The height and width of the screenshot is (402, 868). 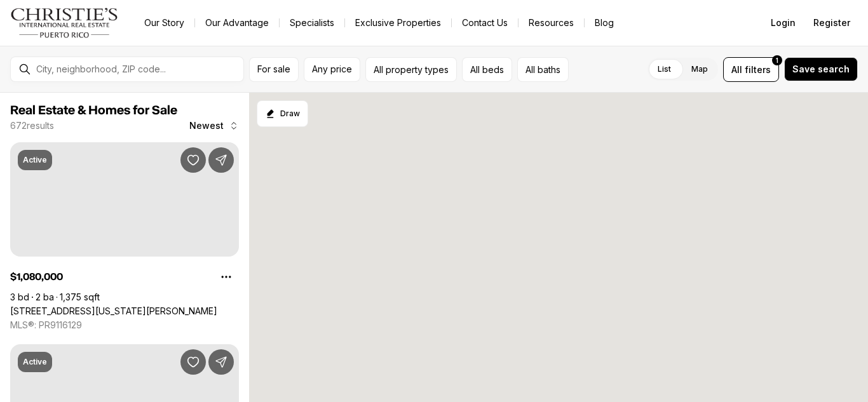 I want to click on button: Start drawing, so click(x=282, y=114).